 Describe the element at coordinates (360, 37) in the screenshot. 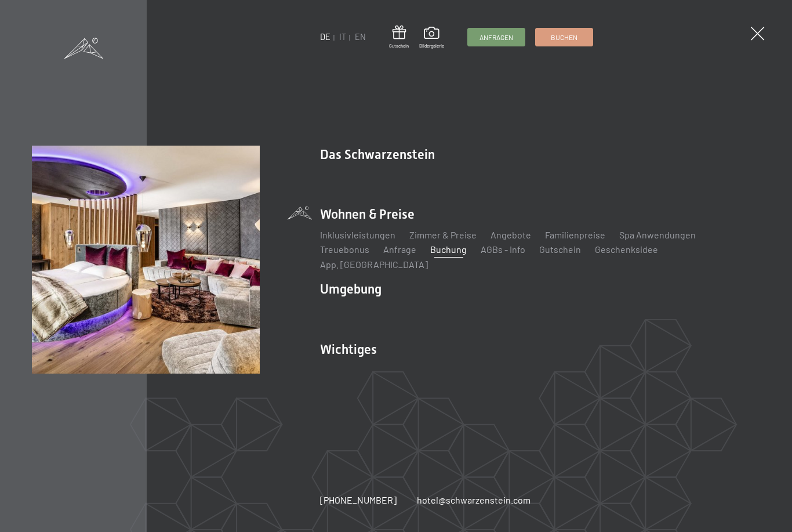

I see `a: EN` at that location.